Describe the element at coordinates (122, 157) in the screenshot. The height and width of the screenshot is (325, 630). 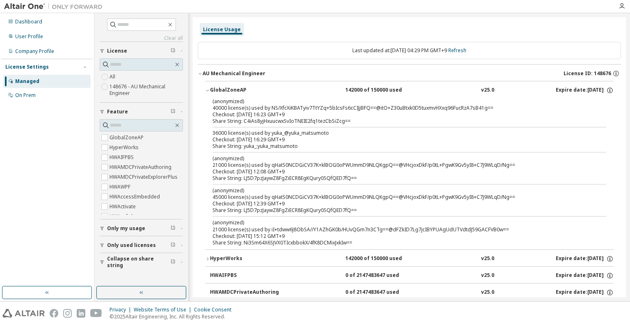
I see `label: HWAIFPBS` at that location.